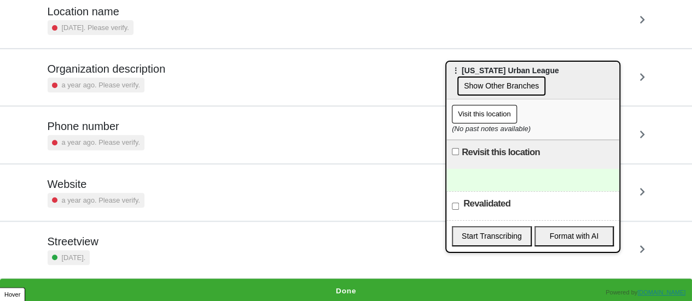 The image size is (692, 301). Describe the element at coordinates (491, 129) in the screenshot. I see `i: (No past notes available)` at that location.